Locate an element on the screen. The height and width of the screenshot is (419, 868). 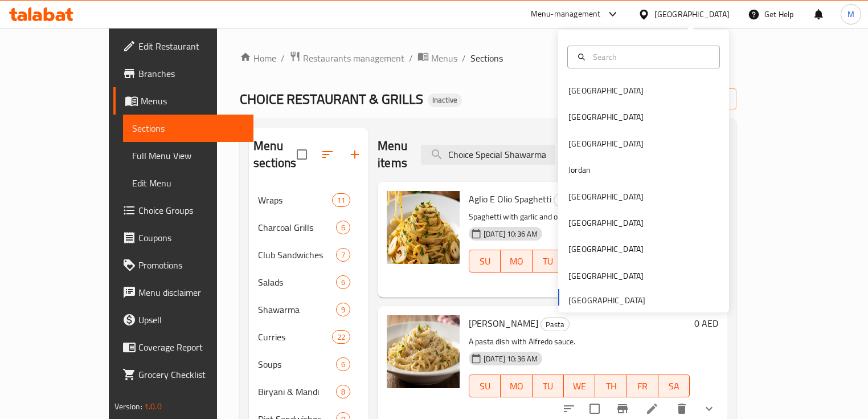
button: Add section is located at coordinates (354, 155).